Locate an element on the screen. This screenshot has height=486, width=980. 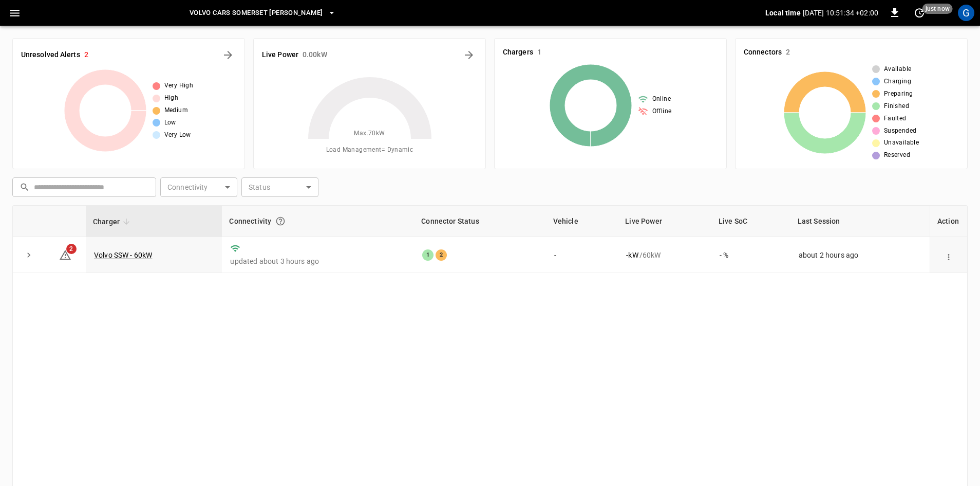
p: Local time is located at coordinates (783, 13).